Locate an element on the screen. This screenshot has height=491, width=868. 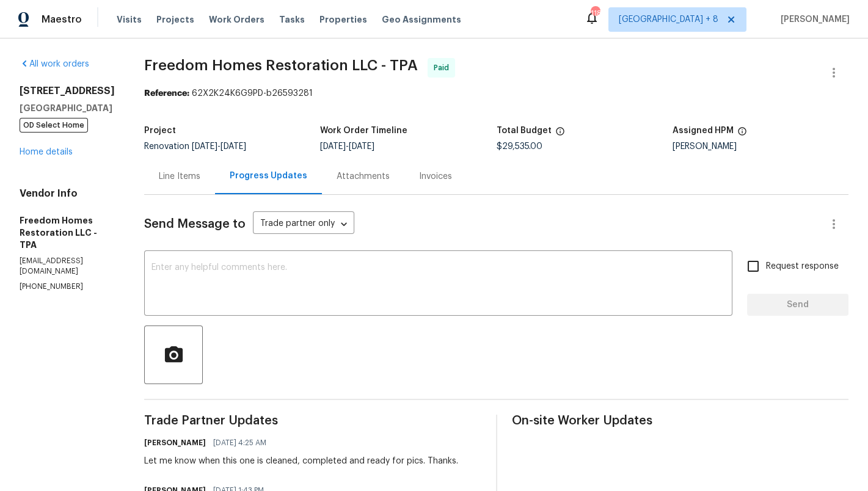
div: Attachments is located at coordinates (362, 176).